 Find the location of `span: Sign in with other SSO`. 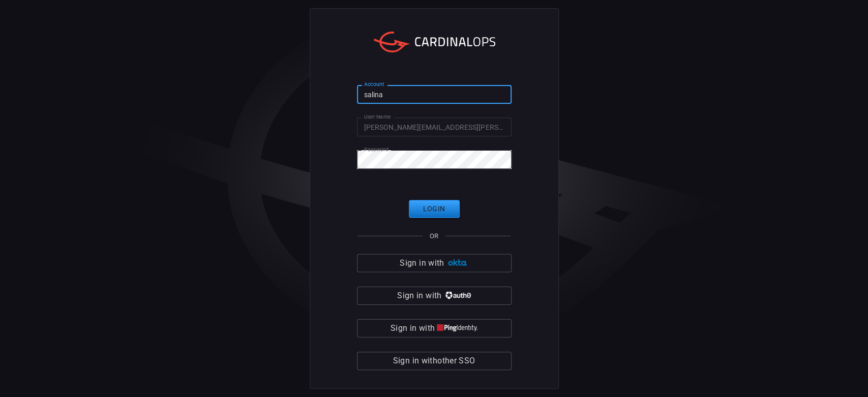

span: Sign in with other SSO is located at coordinates (434, 361).